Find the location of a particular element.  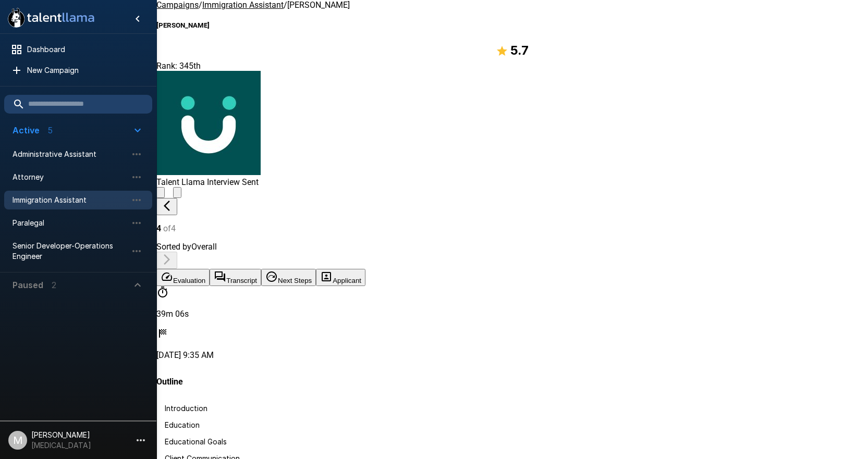

div: The date and time when the interview was completed is located at coordinates (512, 344).